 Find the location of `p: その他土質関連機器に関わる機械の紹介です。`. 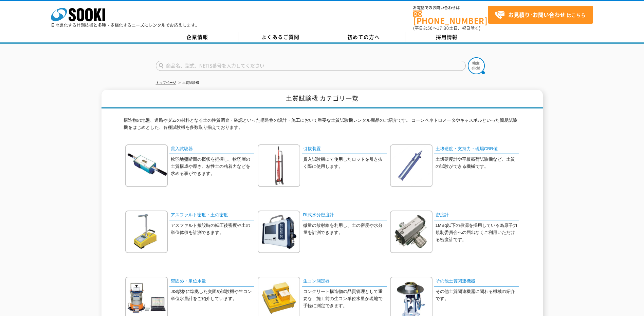

p: その他土質関連機器に関わる機械の紹介です。 is located at coordinates (477, 295).